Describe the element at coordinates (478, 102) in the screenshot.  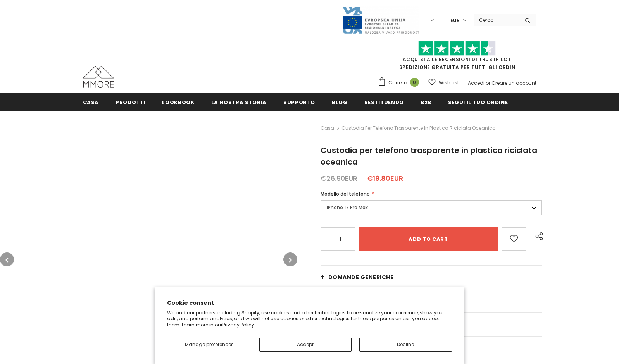
I see `a: Segui il tuo ordine` at that location.